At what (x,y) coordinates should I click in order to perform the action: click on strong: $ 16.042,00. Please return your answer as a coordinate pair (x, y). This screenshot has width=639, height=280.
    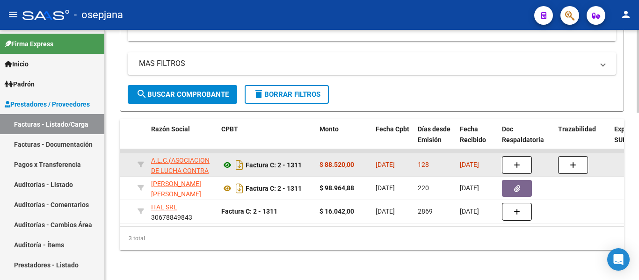
    Looking at the image, I should click on (337, 212).